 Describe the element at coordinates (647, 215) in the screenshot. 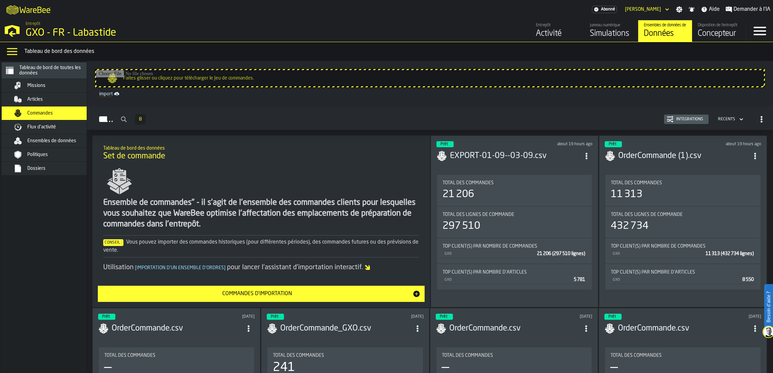

I see `span: Total des lignes de commande` at that location.